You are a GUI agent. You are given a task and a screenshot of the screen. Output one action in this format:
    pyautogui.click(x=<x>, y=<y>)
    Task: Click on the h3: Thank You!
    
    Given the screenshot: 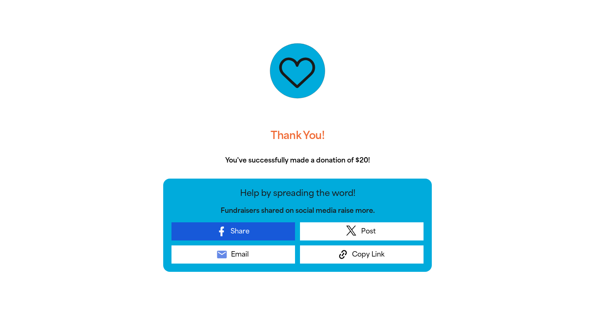 What is the action you would take?
    pyautogui.click(x=297, y=136)
    